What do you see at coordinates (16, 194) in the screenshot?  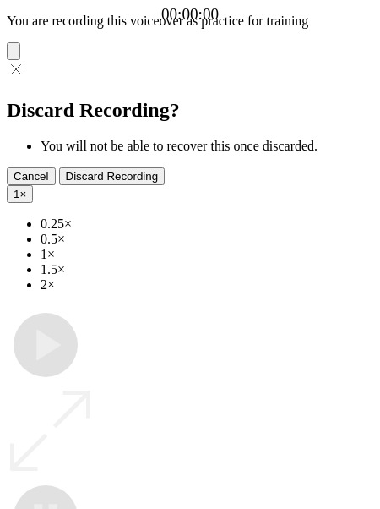 I see `span: 1` at bounding box center [16, 194].